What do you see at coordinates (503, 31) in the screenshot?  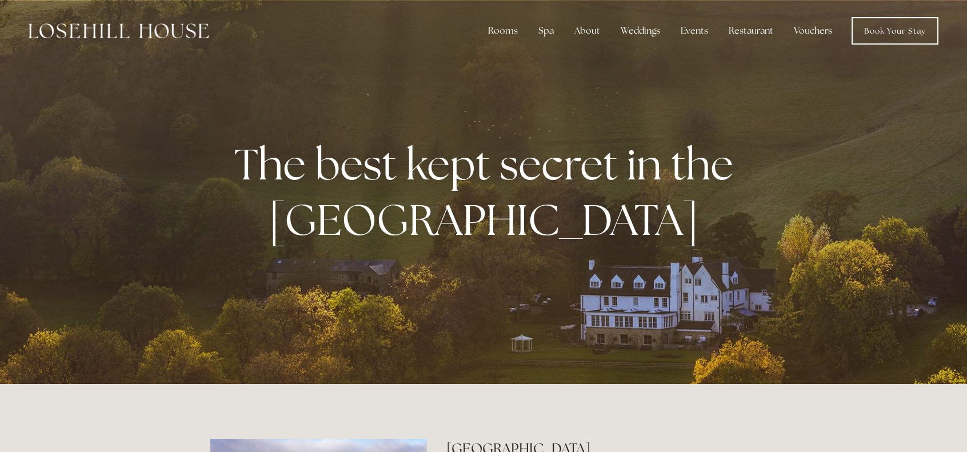 I see `div: Rooms` at bounding box center [503, 31].